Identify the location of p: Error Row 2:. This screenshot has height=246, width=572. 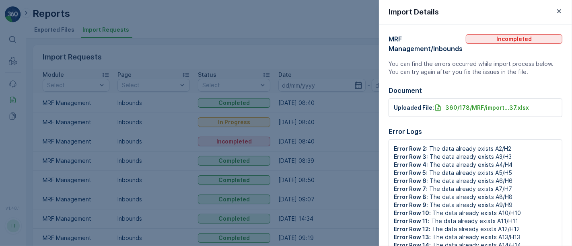
(411, 149).